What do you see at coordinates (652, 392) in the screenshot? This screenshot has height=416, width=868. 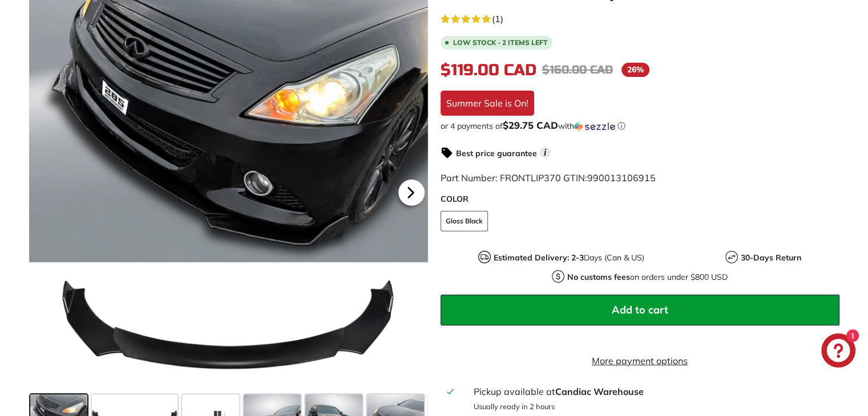 I see `div: Pickup available at` at bounding box center [652, 392].